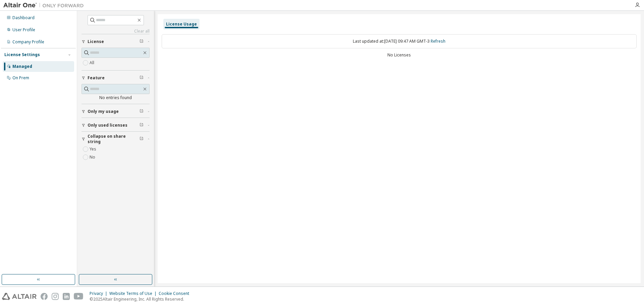 This screenshot has width=644, height=306. Describe the element at coordinates (93, 63) in the screenshot. I see `label: All` at that location.